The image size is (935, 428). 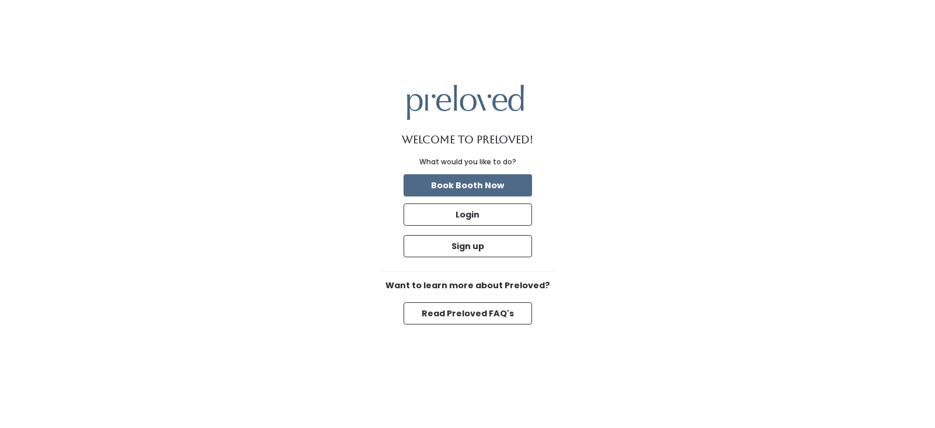 I want to click on h6: Want to learn more about Preloved?, so click(x=468, y=286).